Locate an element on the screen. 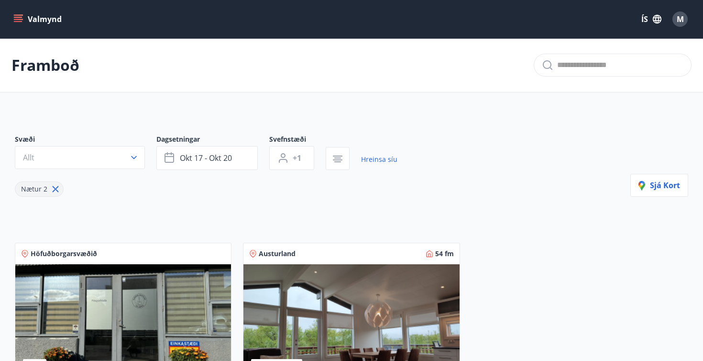 This screenshot has width=703, height=361. span: M is located at coordinates (680, 19).